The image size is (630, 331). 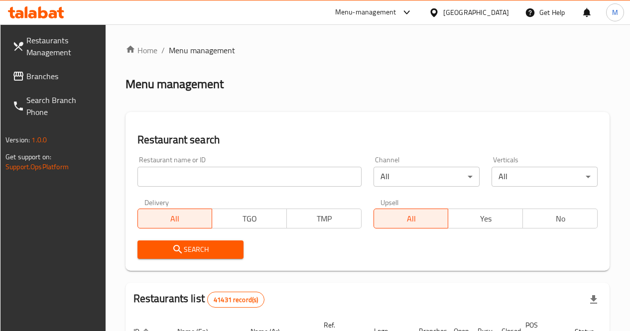 I want to click on h2: Restaurant search, so click(x=368, y=140).